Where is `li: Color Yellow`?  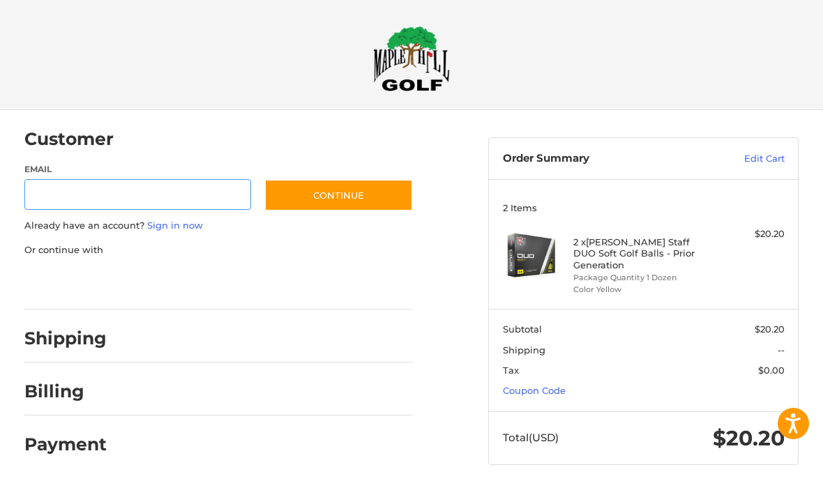
li: Color Yellow is located at coordinates (642, 289).